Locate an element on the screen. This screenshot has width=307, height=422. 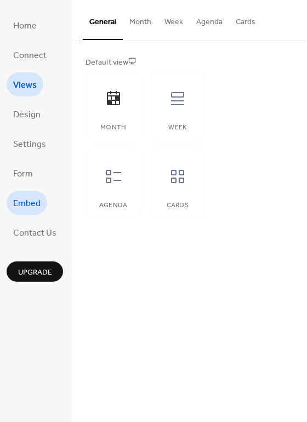
div: Agenda is located at coordinates (113, 205).